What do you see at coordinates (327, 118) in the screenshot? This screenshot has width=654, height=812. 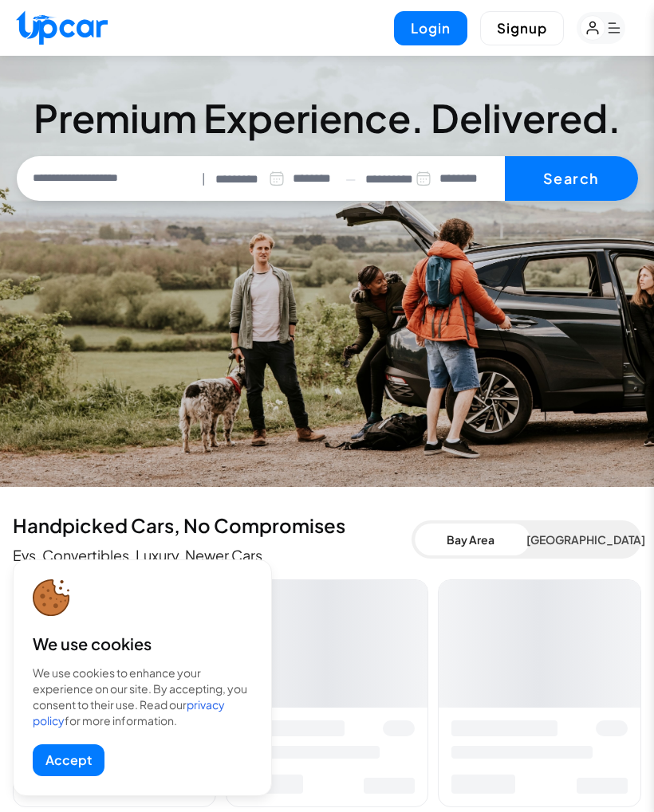 I see `h3: Premium Experience. Delivered.` at bounding box center [327, 118].